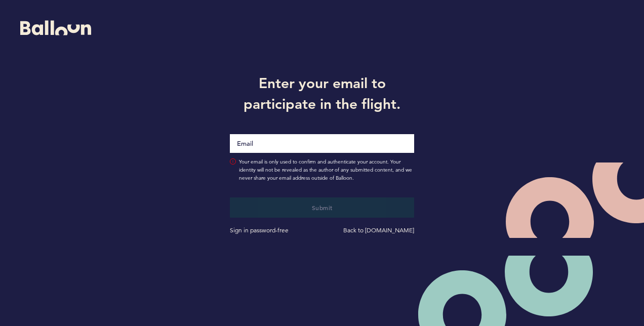  What do you see at coordinates (322, 93) in the screenshot?
I see `h1: Enter your email to participate in the flight.` at bounding box center [322, 93].